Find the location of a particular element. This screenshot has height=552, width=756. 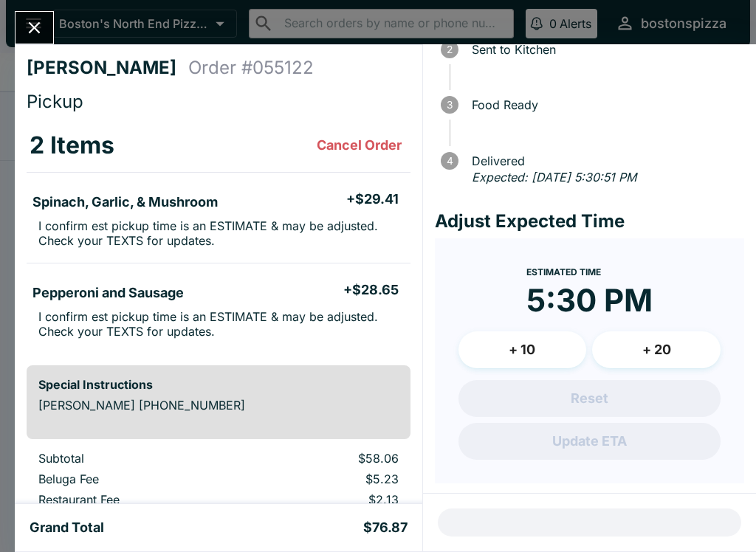

h5: Grand Total is located at coordinates (66, 528).